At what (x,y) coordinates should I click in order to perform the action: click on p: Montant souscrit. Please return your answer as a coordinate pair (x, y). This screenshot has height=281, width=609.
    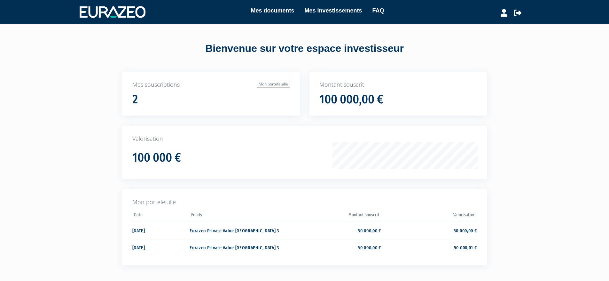
    Looking at the image, I should click on (398, 85).